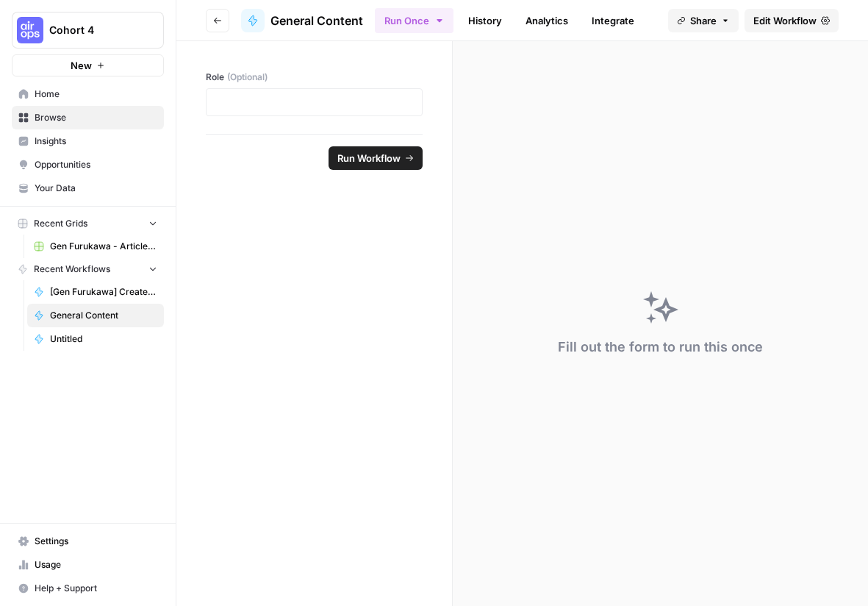  What do you see at coordinates (87, 65) in the screenshot?
I see `button: New` at bounding box center [87, 65].